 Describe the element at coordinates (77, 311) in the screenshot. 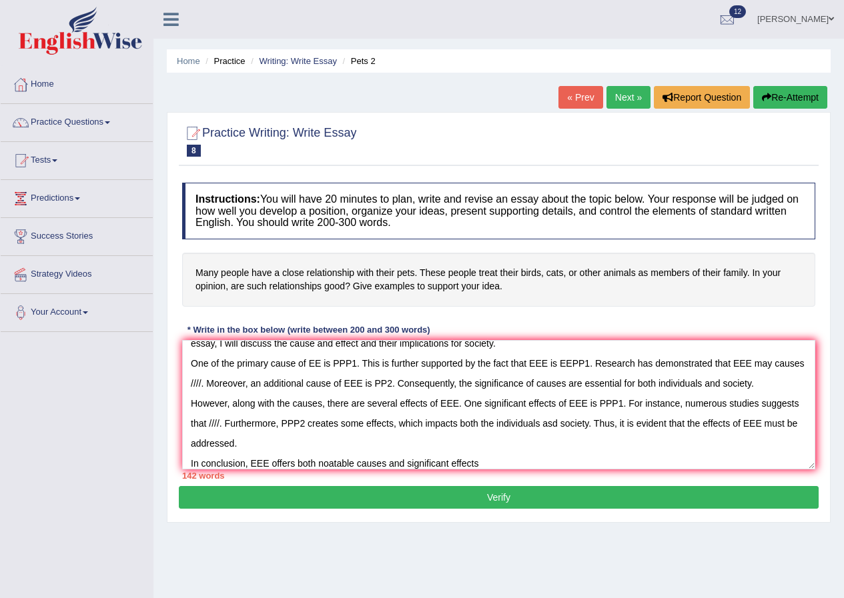

I see `a: Your Account` at that location.